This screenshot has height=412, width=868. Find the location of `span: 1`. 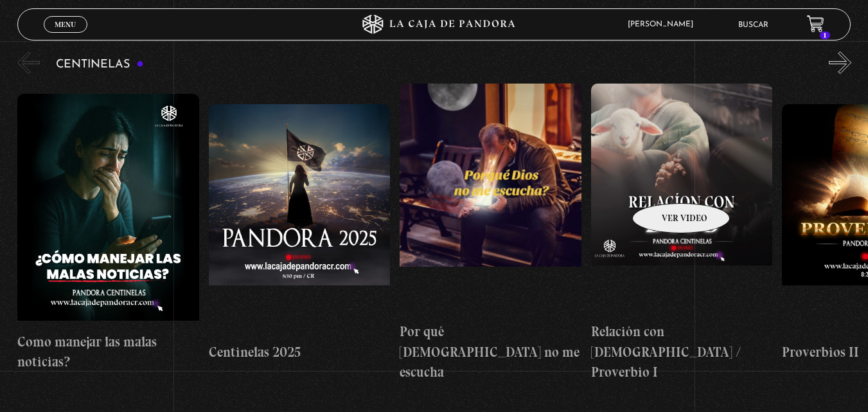

span: 1 is located at coordinates (825, 36).